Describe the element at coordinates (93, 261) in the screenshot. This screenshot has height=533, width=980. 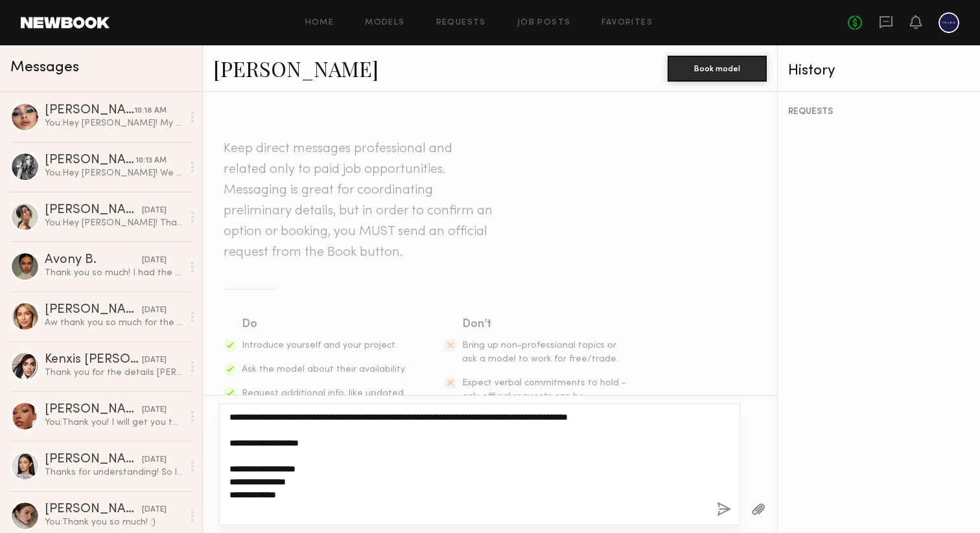
I see `div: Avony B.` at that location.